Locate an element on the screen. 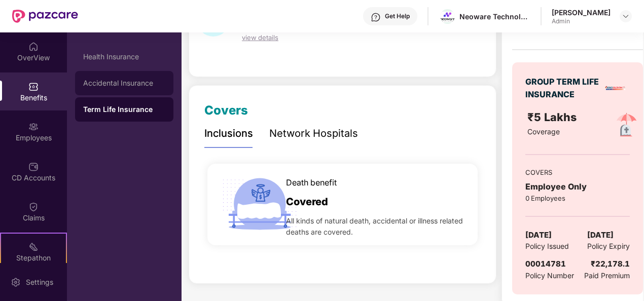 The image size is (644, 301). div: Stepathon is located at coordinates (34, 258).